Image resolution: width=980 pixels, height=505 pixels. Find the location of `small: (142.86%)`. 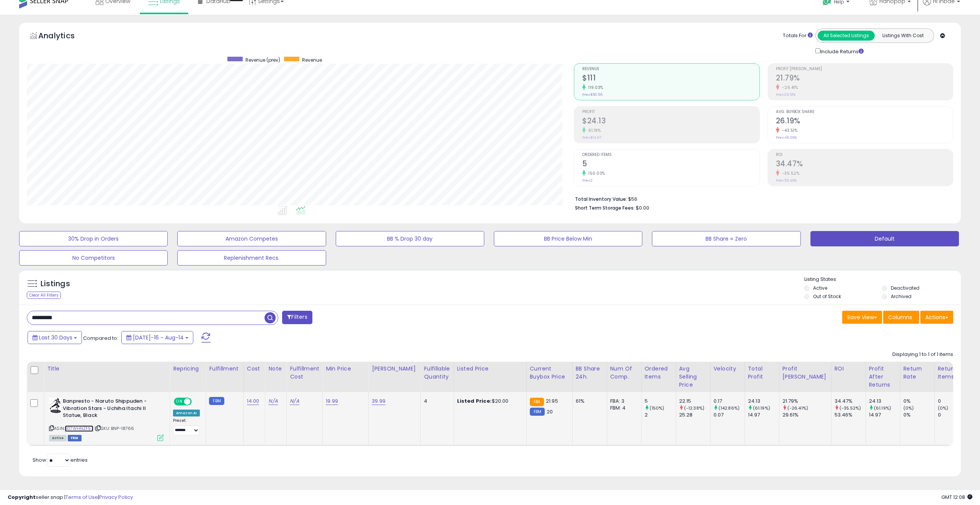

small: (142.86%) is located at coordinates (729, 408).